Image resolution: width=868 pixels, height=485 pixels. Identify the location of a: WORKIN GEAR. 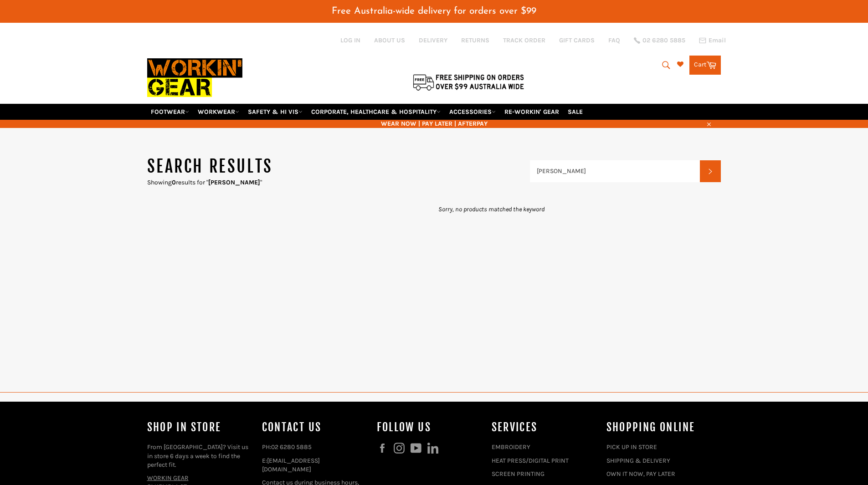
(167, 478).